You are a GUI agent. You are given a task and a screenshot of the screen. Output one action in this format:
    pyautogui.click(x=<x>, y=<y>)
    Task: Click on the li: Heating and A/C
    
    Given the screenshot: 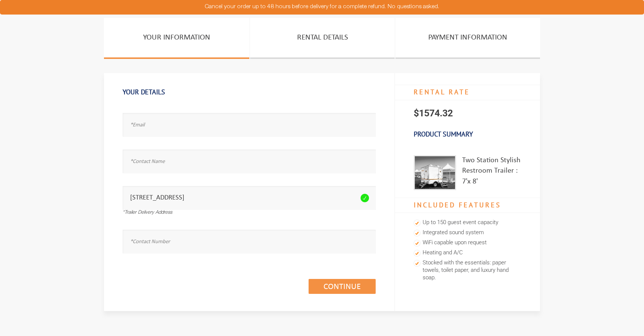 What is the action you would take?
    pyautogui.click(x=468, y=253)
    